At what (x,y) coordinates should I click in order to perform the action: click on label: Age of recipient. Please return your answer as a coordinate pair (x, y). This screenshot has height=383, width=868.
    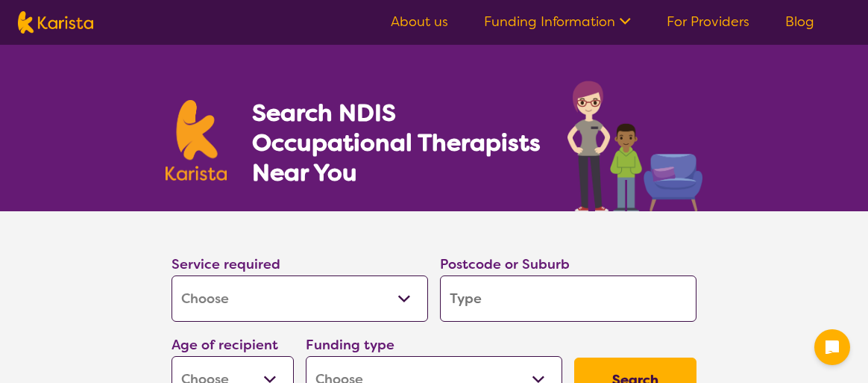
    Looking at the image, I should click on (225, 345).